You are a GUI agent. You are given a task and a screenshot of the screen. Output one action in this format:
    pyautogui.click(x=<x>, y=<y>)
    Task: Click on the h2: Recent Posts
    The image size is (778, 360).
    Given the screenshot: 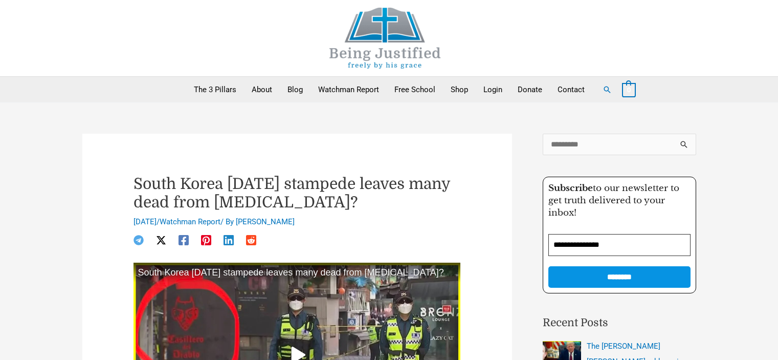 What is the action you would take?
    pyautogui.click(x=619, y=323)
    